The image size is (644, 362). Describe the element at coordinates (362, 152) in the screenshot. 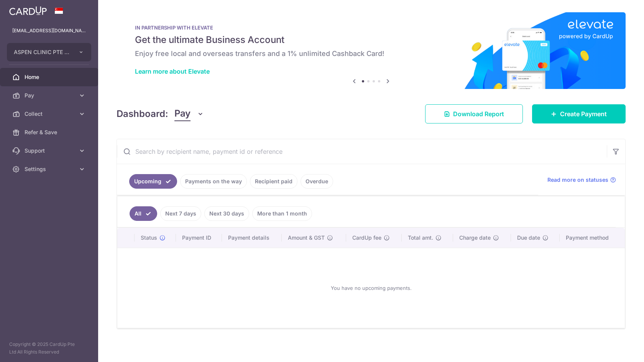

I see `input: Search by recipient name, payment id or reference` at that location.